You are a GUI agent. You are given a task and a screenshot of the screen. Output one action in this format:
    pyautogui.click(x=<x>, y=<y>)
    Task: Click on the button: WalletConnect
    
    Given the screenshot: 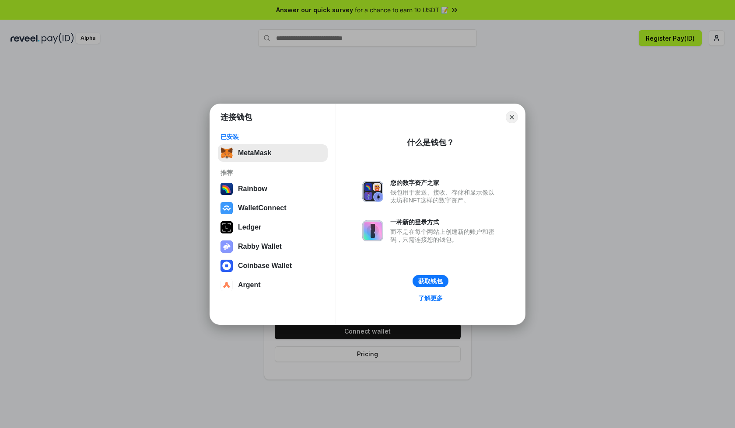 What is the action you would take?
    pyautogui.click(x=273, y=208)
    